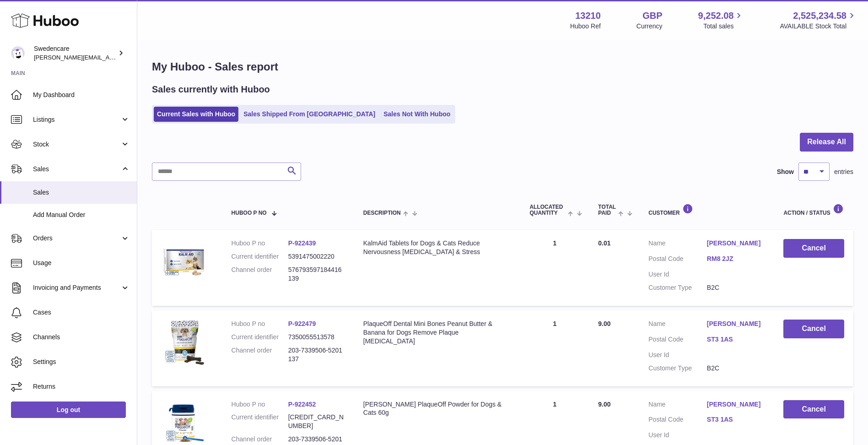 The image size is (868, 445). What do you see at coordinates (721, 20) in the screenshot?
I see `a: 9,252.08 Total sales` at bounding box center [721, 20].